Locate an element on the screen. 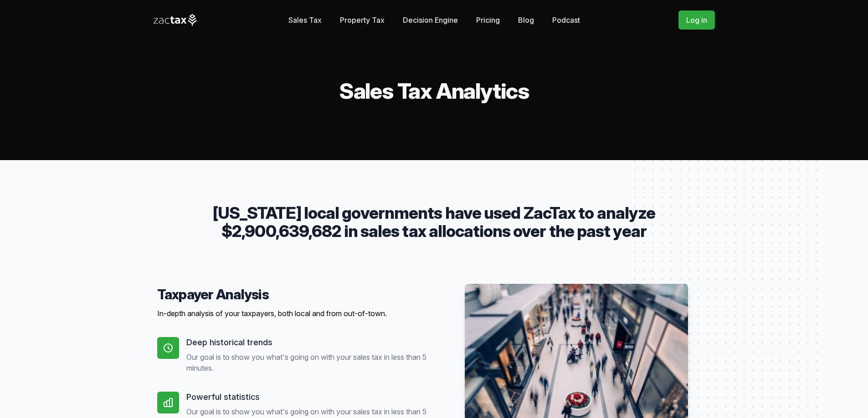 The height and width of the screenshot is (418, 868). a: Blog is located at coordinates (526, 20).